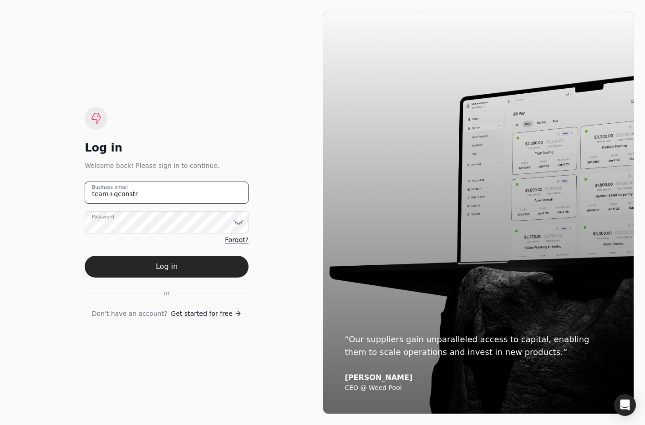 This screenshot has width=645, height=425. Describe the element at coordinates (237, 240) in the screenshot. I see `a: Forgot?` at that location.